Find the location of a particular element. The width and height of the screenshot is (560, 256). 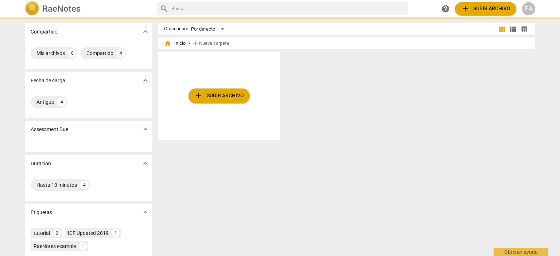

div: EA is located at coordinates (529, 9).